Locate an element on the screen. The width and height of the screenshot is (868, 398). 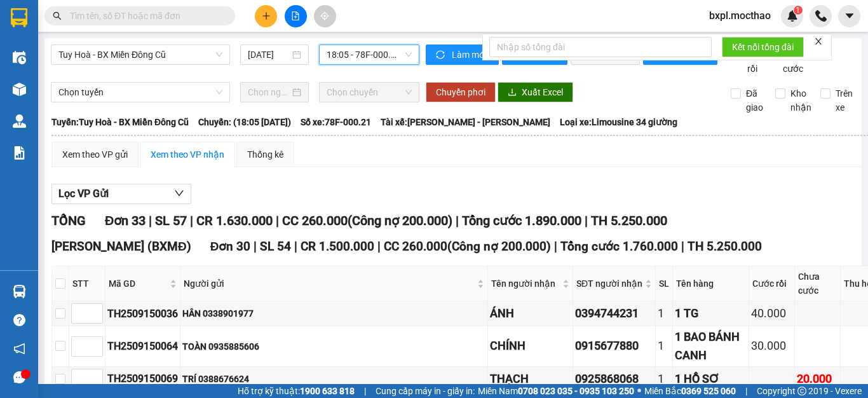
img: warehouse-icon is located at coordinates (19, 57).